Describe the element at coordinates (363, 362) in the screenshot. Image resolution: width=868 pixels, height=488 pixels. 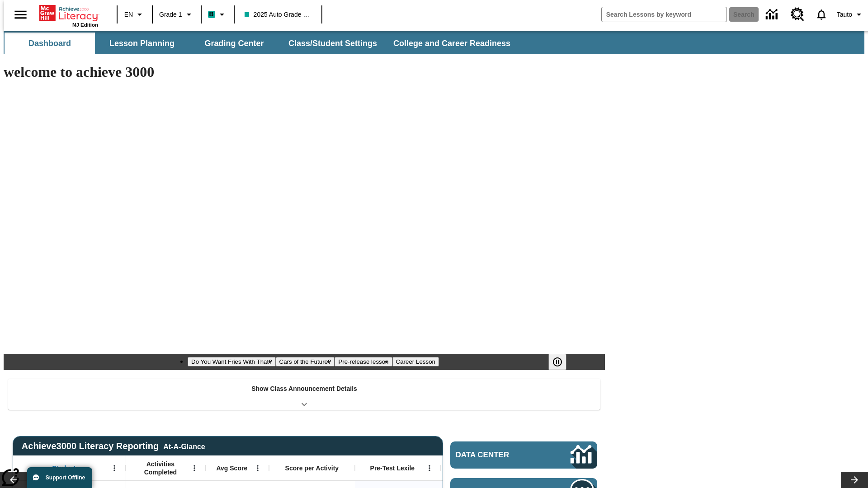
I see `button: Slide 3 Pre-release lesson` at that location.